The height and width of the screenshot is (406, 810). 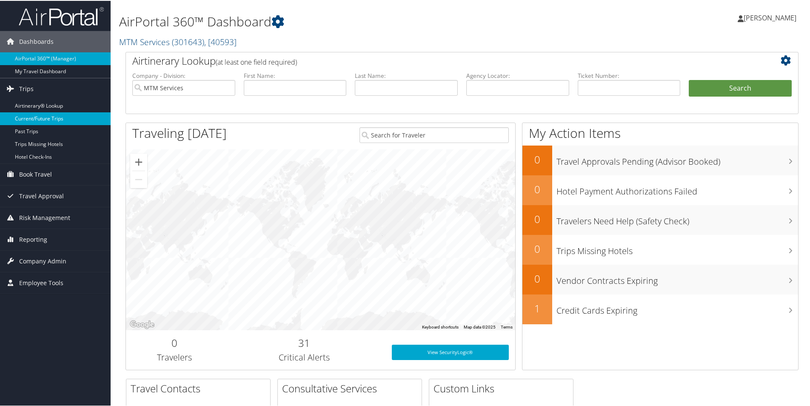 I want to click on h3: Hotel Payment Authorizations Failed, so click(x=678, y=189).